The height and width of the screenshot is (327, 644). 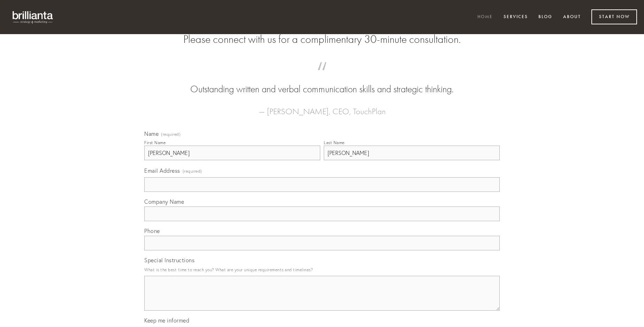 What do you see at coordinates (167, 320) in the screenshot?
I see `span: Keep me informed` at bounding box center [167, 320].